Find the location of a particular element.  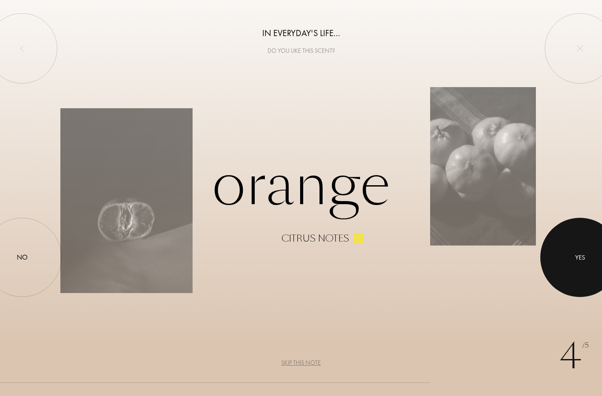

div: Citrus notes is located at coordinates (315, 239).